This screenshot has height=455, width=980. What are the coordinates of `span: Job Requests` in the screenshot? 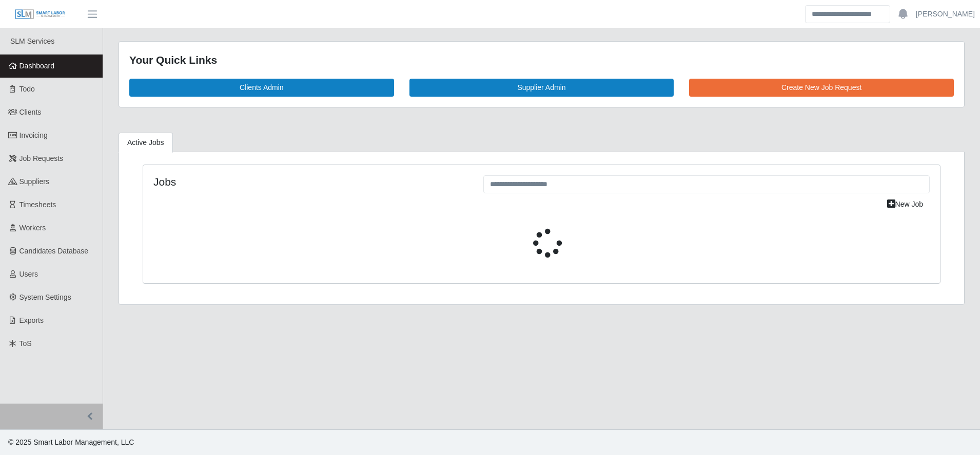 It's located at (42, 158).